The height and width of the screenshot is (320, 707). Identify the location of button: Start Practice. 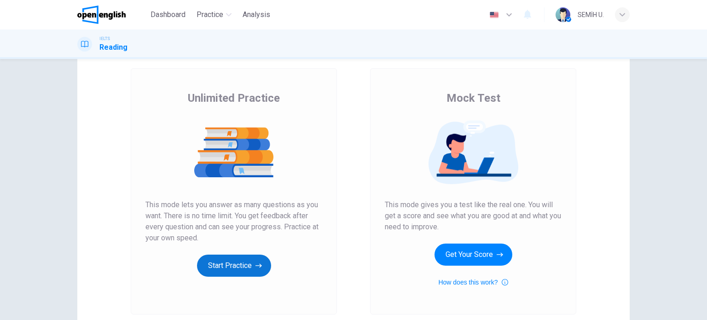
(234, 266).